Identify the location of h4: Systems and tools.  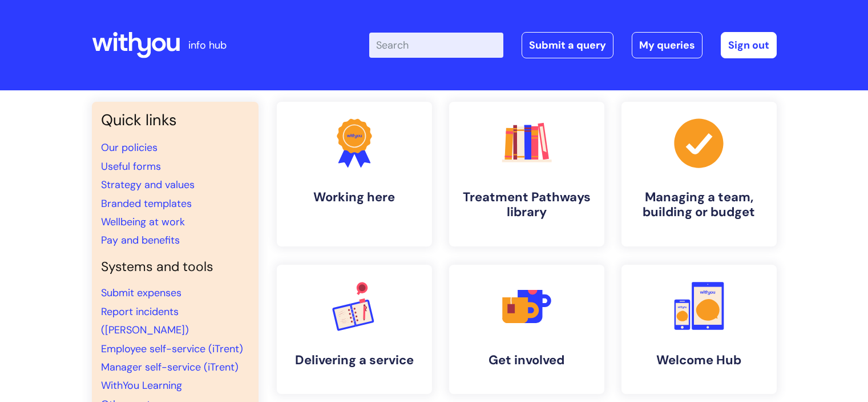
(175, 267).